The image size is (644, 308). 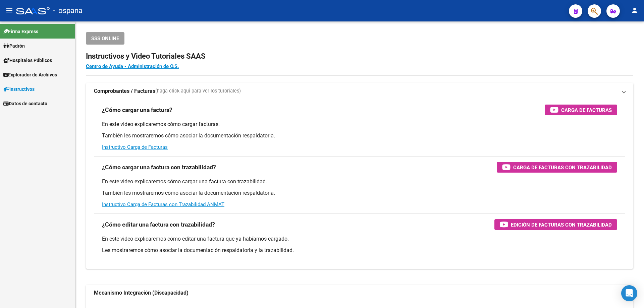 What do you see at coordinates (562, 167) in the screenshot?
I see `span: Carga de Facturas con Trazabilidad` at bounding box center [562, 167].